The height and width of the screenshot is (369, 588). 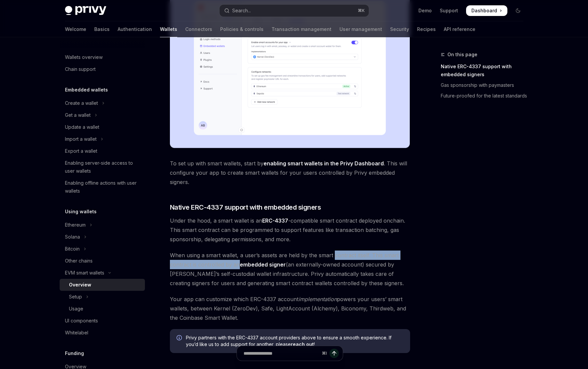 I want to click on button: Toggle Get a wallet section, so click(x=103, y=115).